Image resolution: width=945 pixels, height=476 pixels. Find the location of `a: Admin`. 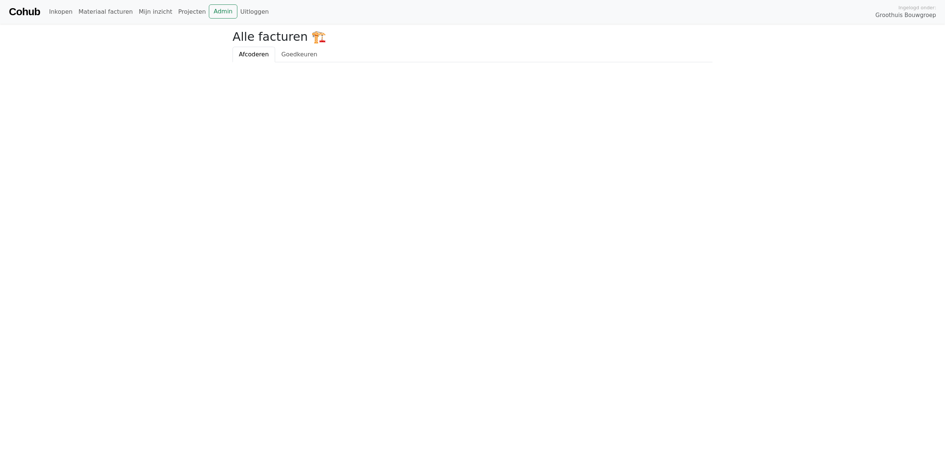

a: Admin is located at coordinates (223, 11).